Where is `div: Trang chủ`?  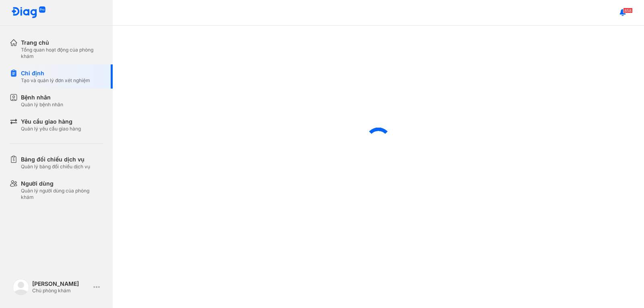 div: Trang chủ is located at coordinates (62, 43).